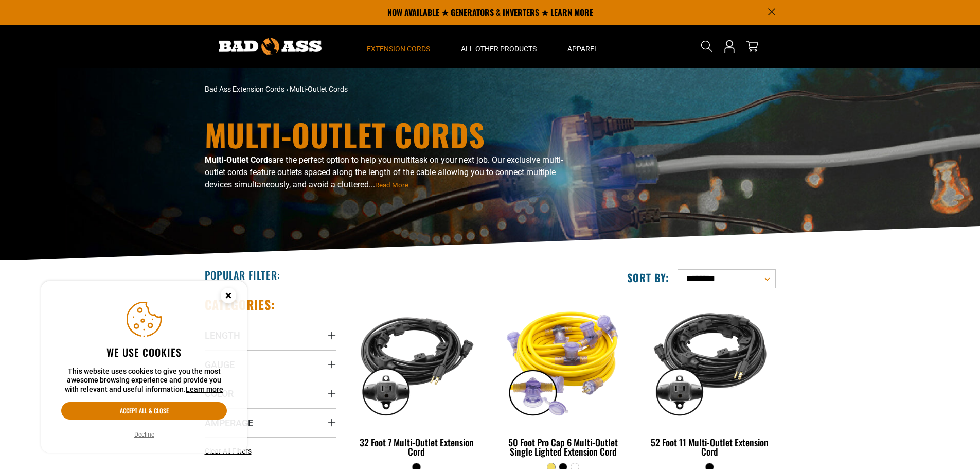 The image size is (980, 469). What do you see at coordinates (238, 159) in the screenshot?
I see `b: Multi-Outlet Cords` at bounding box center [238, 159].